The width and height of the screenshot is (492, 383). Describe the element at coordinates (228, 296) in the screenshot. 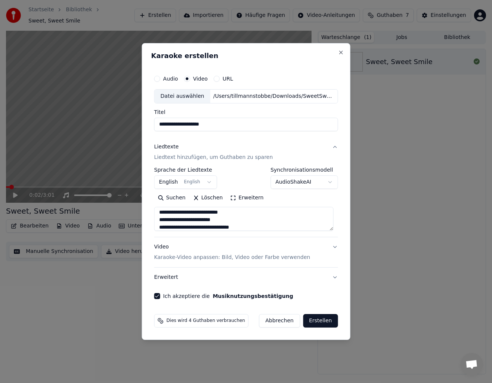

I see `label: Ich akzeptiere die` at that location.